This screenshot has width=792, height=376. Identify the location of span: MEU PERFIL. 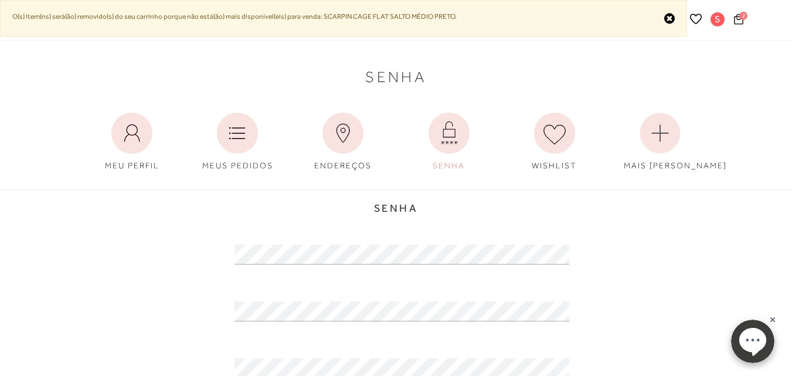
(132, 165).